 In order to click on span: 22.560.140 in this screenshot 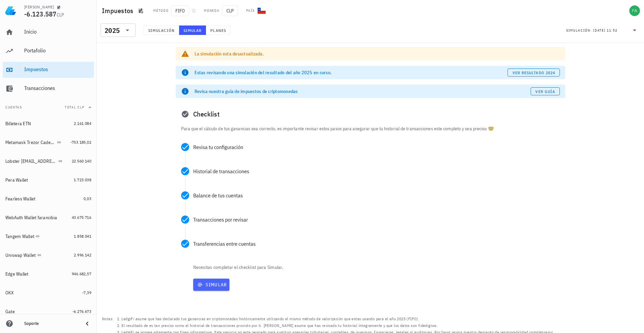, I will do `click(82, 161)`.